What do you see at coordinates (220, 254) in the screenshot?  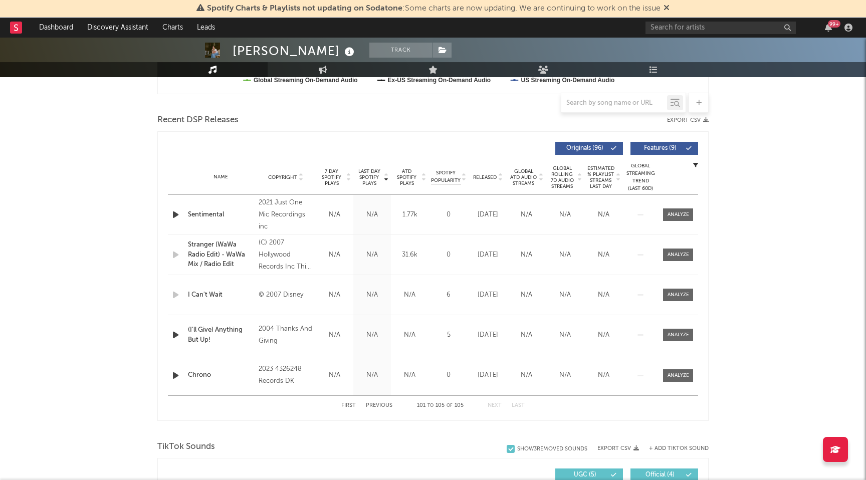 I see `a: Stranger (WaWa Radio Edit) - WaWa Mix / Radio Edit` at bounding box center [220, 254].